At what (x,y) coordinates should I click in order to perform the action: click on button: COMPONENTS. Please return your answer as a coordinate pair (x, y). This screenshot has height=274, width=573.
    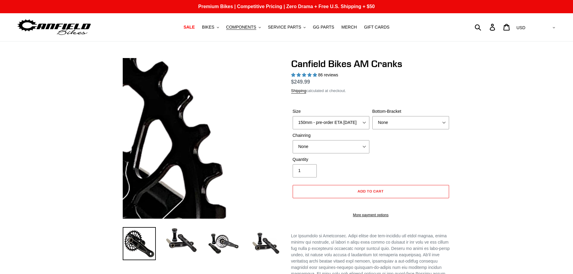
    Looking at the image, I should click on (243, 27).